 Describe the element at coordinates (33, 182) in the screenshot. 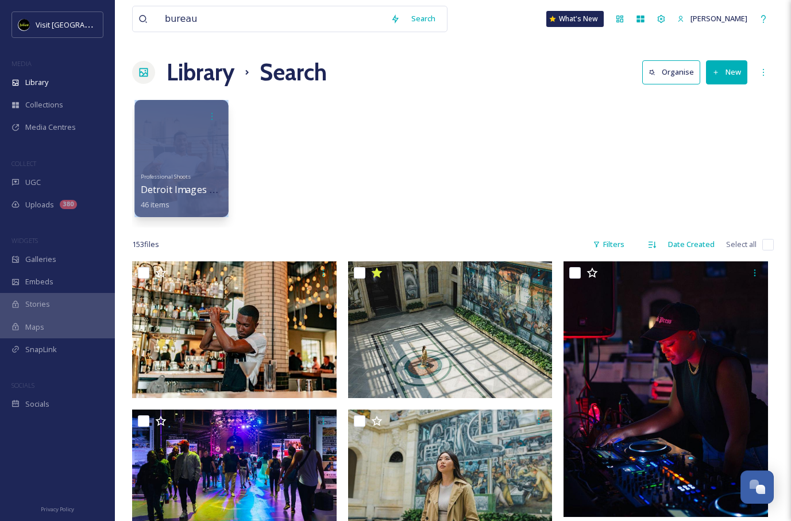

I see `span: UGC` at that location.